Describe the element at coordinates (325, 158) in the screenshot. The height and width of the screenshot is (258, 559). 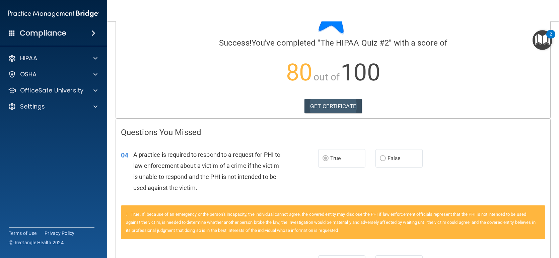
I see `input: True` at that location.